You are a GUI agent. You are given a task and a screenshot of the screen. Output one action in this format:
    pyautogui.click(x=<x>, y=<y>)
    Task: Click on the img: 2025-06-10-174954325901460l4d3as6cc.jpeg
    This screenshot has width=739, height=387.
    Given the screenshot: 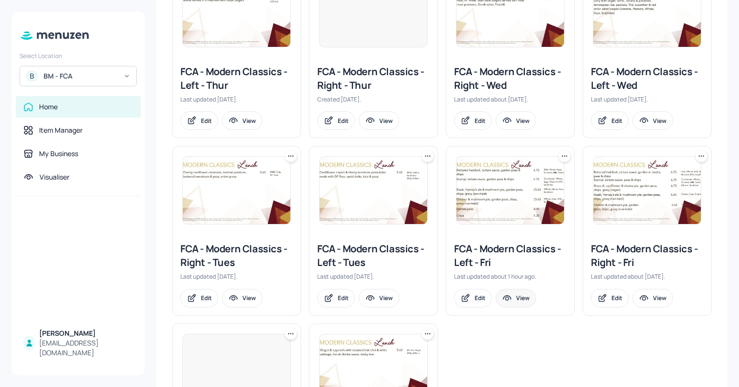 What is the action you would take?
    pyautogui.click(x=373, y=191)
    